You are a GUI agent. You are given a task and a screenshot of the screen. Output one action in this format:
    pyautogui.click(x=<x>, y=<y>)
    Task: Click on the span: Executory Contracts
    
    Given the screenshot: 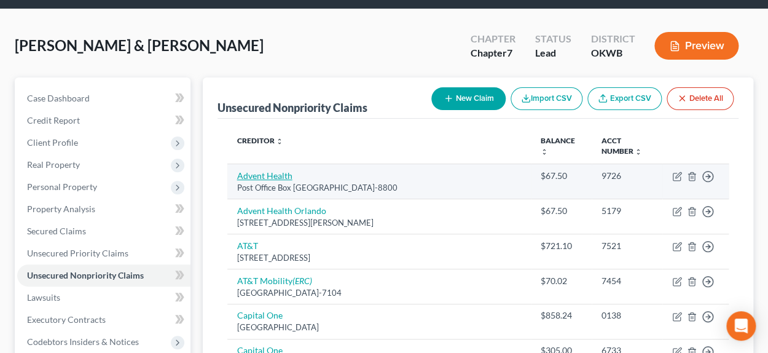 What is the action you would take?
    pyautogui.click(x=66, y=319)
    